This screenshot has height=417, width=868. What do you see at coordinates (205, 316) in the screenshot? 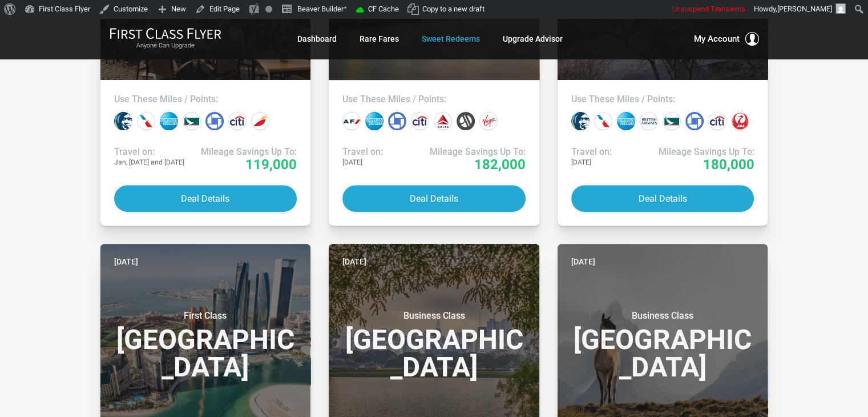
I see `small: First Class` at bounding box center [205, 316].